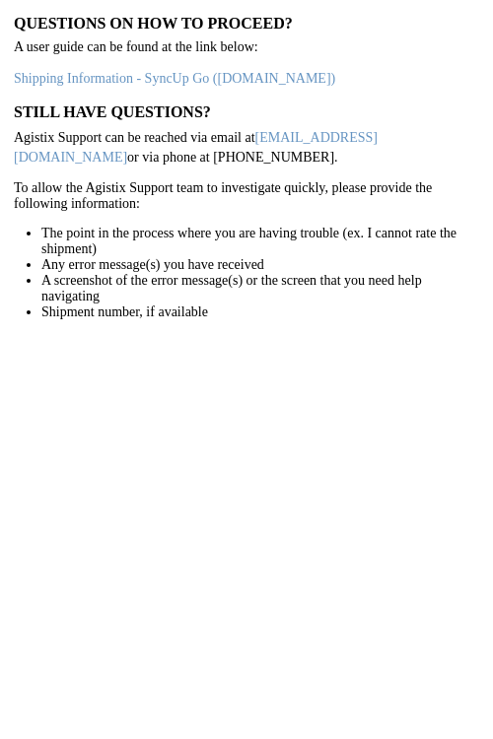 This screenshot has height=739, width=493. What do you see at coordinates (246, 111) in the screenshot?
I see `h3: Still have questions?` at bounding box center [246, 111].